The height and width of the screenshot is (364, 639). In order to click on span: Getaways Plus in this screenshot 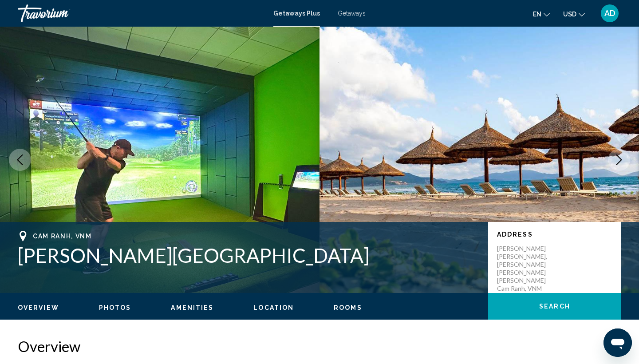, I will do `click(296, 13)`.